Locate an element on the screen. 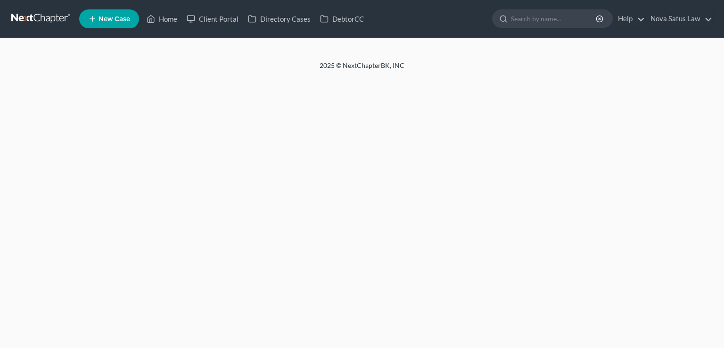  a: DebtorCC is located at coordinates (342, 19).